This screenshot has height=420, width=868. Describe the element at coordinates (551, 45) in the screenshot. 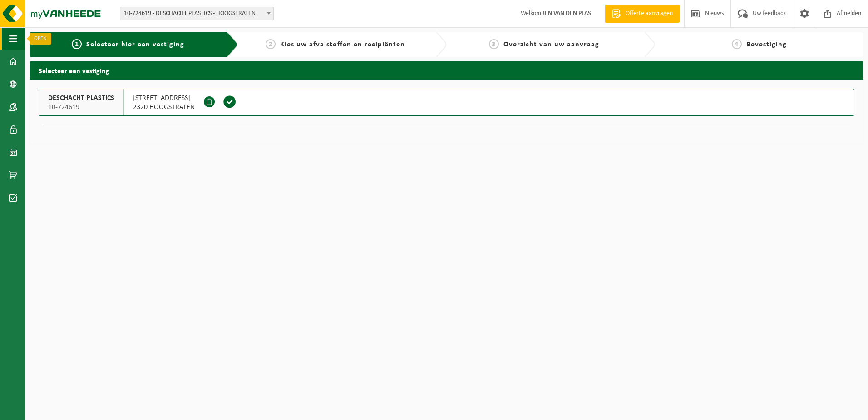

I see `span: Overzicht van uw aanvraag` at that location.